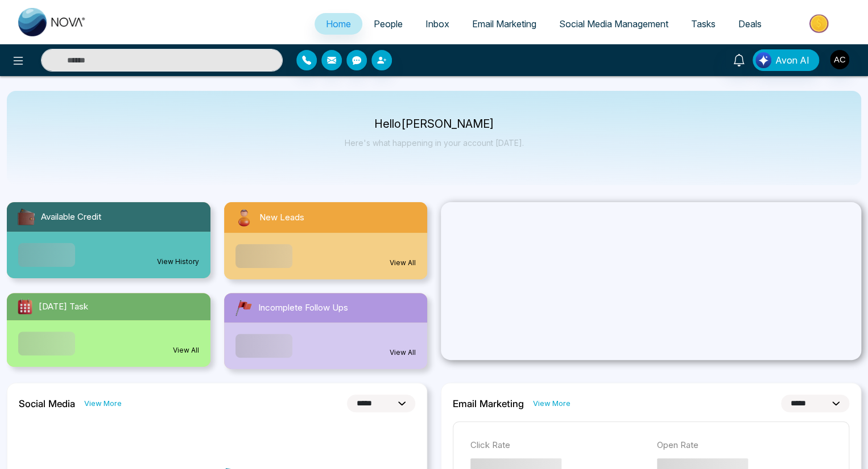  Describe the element at coordinates (763, 60) in the screenshot. I see `img: Lead Flow` at that location.